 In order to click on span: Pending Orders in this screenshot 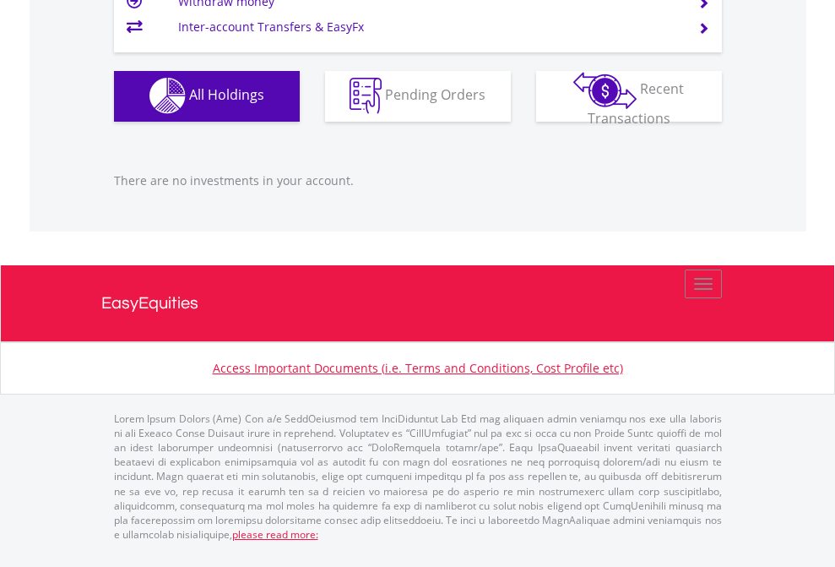, I will do `click(435, 95)`.